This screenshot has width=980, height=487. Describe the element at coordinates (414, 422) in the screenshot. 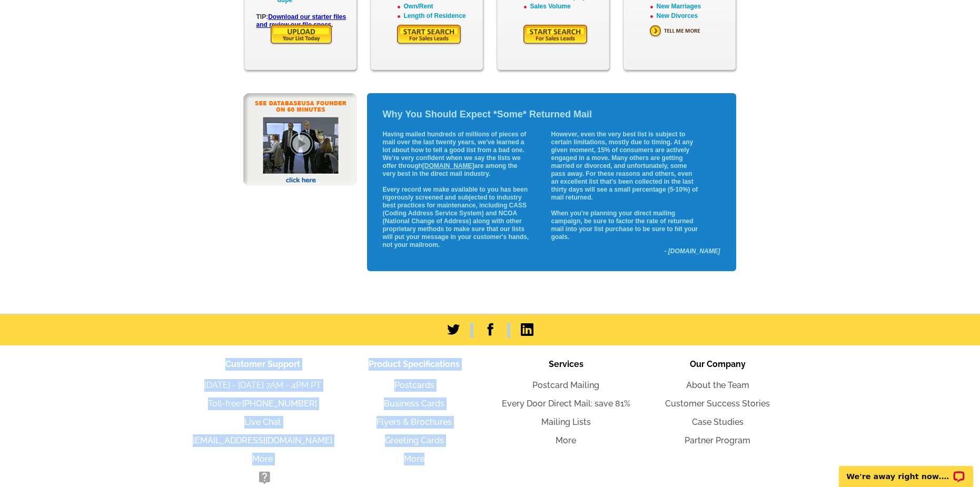

I see `a: Flyers & Brochures` at that location.